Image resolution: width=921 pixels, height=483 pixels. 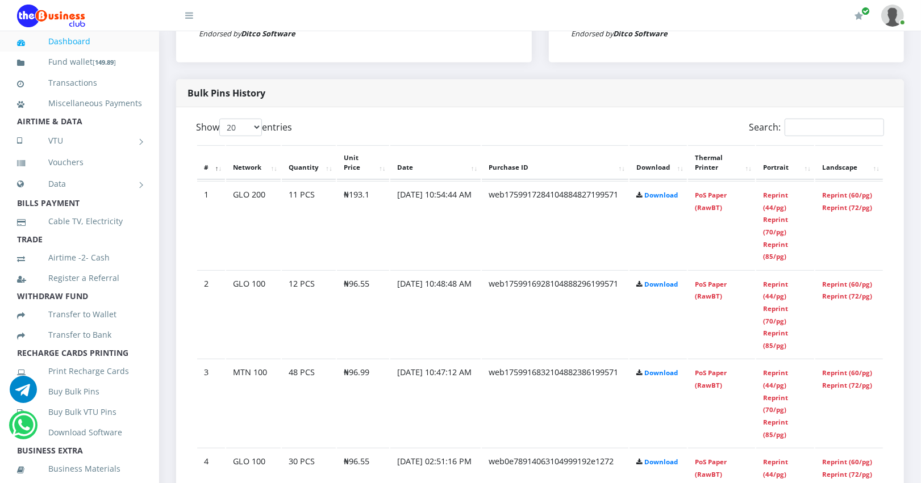 I want to click on a: Airtime -2- Cash, so click(x=80, y=258).